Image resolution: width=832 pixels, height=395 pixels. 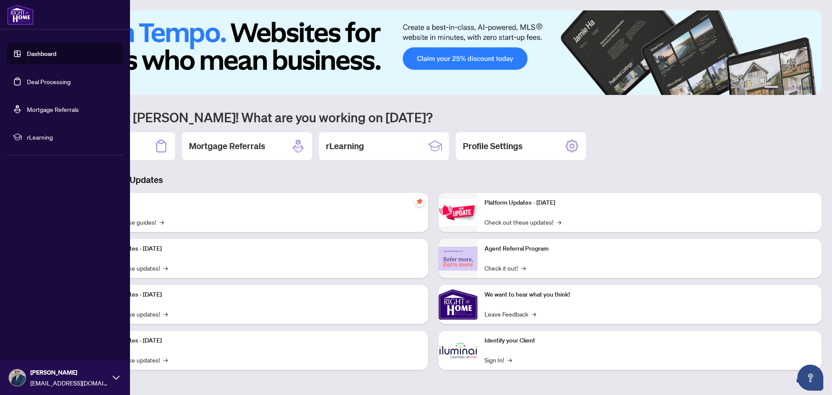 What do you see at coordinates (458, 304) in the screenshot?
I see `img: We want to hear what you think!` at bounding box center [458, 304].